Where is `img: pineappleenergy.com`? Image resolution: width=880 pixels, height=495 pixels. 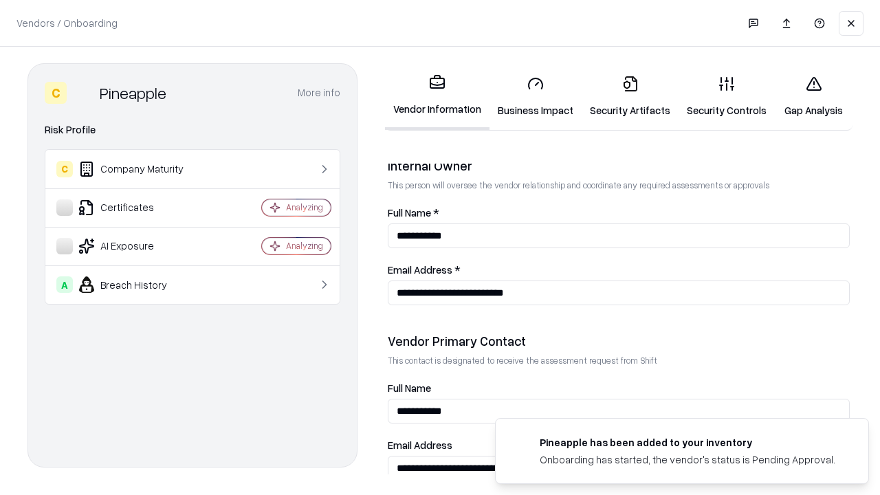
img: pineappleenergy.com is located at coordinates (520, 443).